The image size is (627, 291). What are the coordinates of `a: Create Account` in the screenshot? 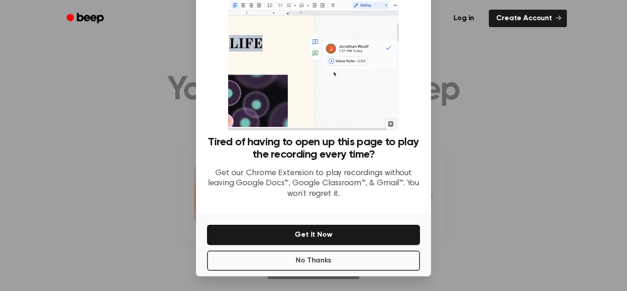 It's located at (528, 18).